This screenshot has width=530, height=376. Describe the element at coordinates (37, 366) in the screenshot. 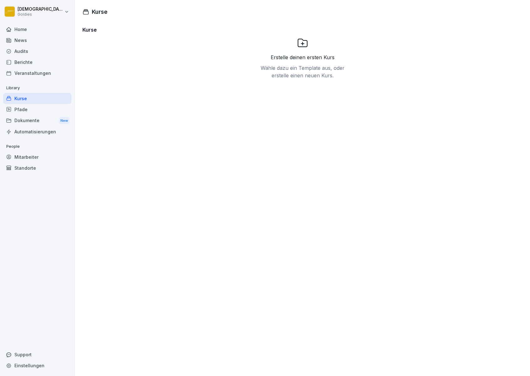

I see `div: Einstellungen` at that location.